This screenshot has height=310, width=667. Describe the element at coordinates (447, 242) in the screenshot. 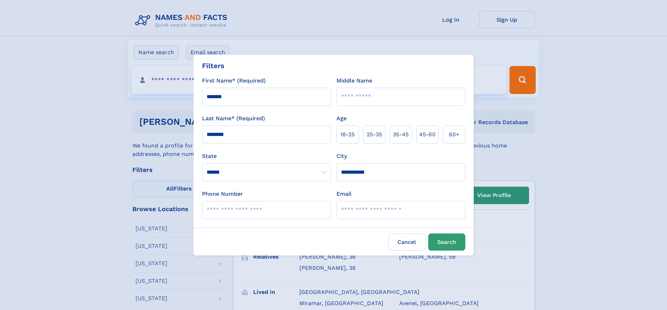

I see `button: Search` at that location.